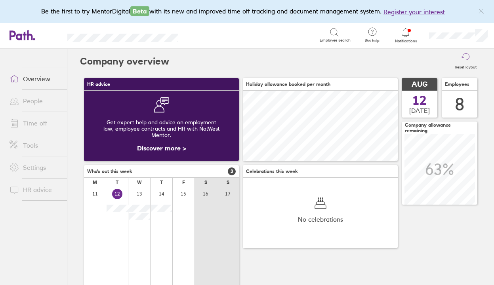 Image resolution: width=494 pixels, height=285 pixels. What do you see at coordinates (140, 183) in the screenshot?
I see `div: W` at bounding box center [140, 183].